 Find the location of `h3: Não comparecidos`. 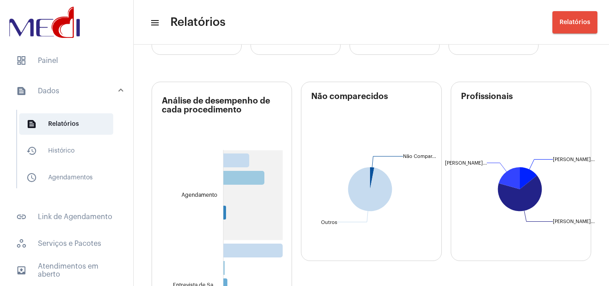

h3: Não comparecidos is located at coordinates (376, 112).